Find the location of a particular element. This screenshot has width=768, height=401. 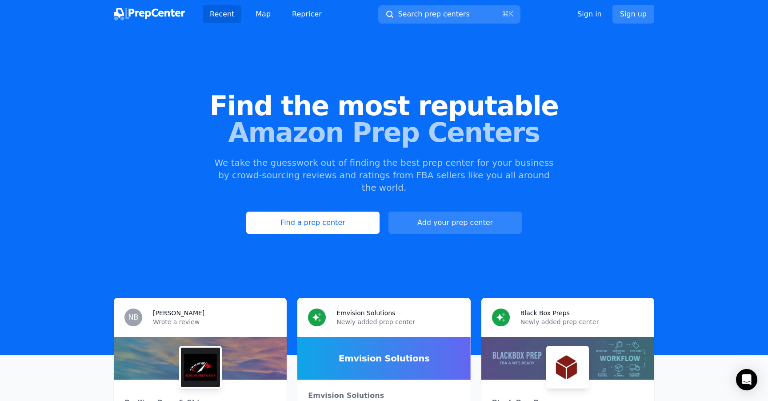

a: Find a prep center is located at coordinates (313, 223).